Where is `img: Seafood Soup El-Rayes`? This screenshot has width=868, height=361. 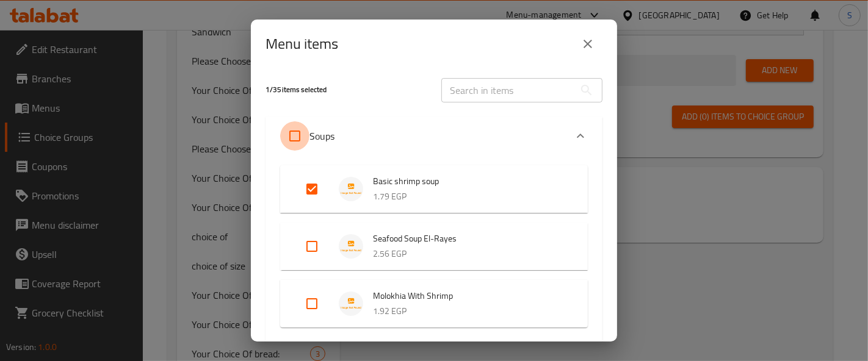
img: Seafood Soup El-Rayes is located at coordinates (351, 246).